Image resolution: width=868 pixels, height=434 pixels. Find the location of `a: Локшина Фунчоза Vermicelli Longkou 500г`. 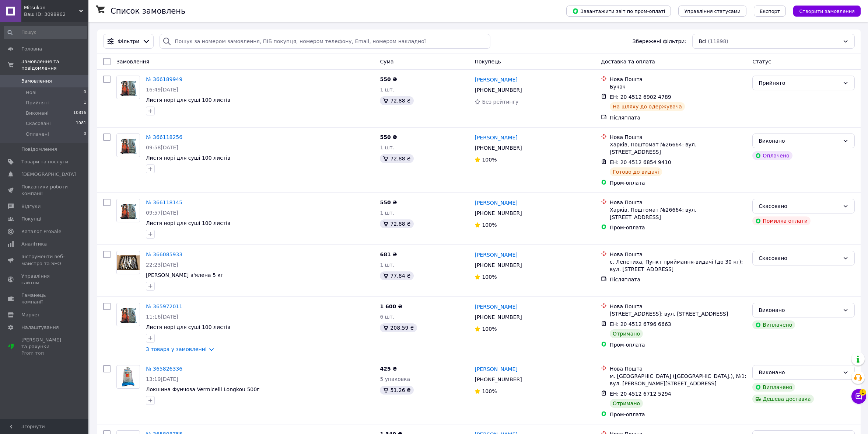

a: Локшина Фунчоза Vermicelli Longkou 500г is located at coordinates (203, 390).